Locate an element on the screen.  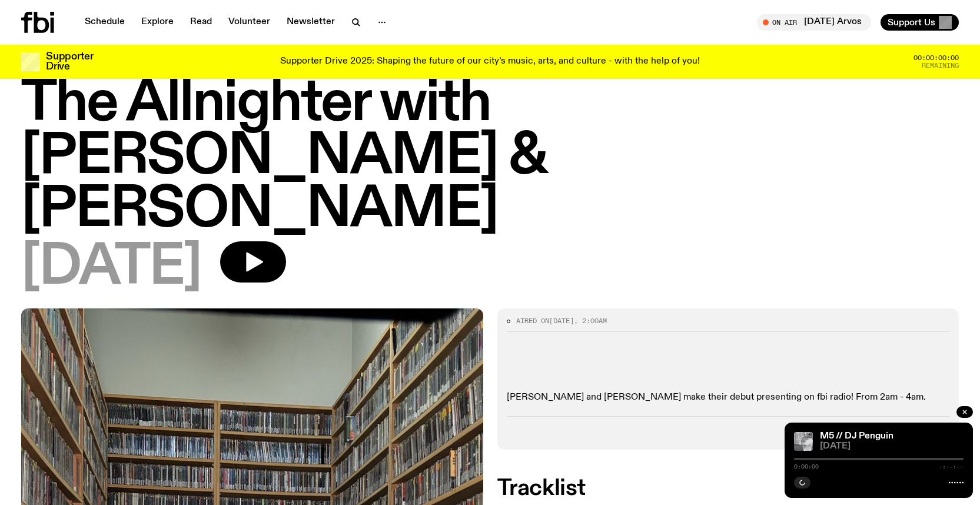
a: Newsletter is located at coordinates (311, 23).